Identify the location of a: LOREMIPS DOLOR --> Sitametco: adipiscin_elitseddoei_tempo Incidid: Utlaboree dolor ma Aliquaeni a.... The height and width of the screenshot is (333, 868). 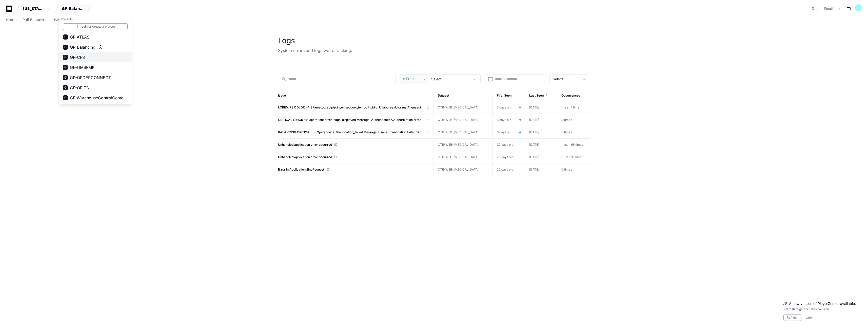
(354, 107).